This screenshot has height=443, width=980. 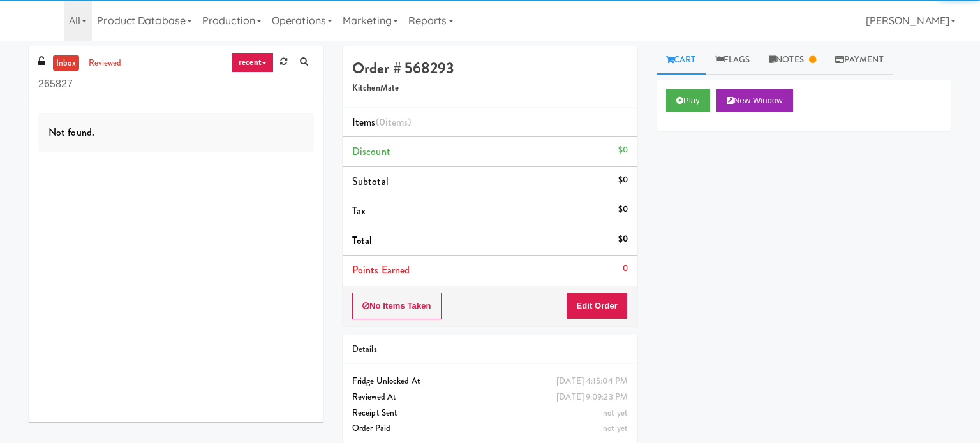 What do you see at coordinates (66, 63) in the screenshot?
I see `a: inbox` at bounding box center [66, 63].